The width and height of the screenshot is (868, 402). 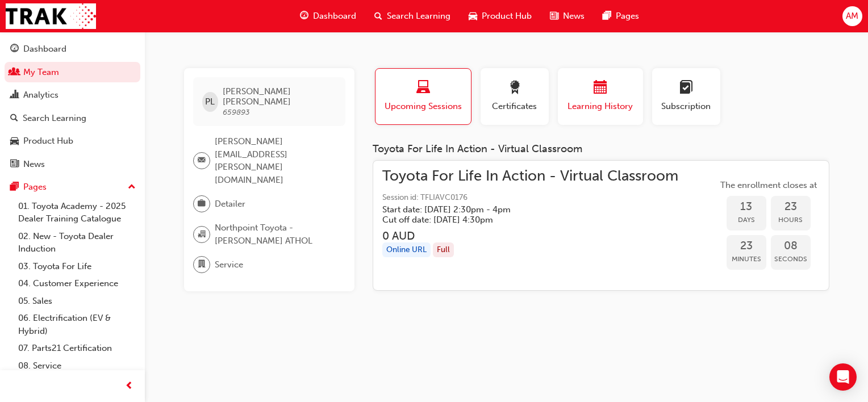 I want to click on span: prev-icon, so click(x=129, y=387).